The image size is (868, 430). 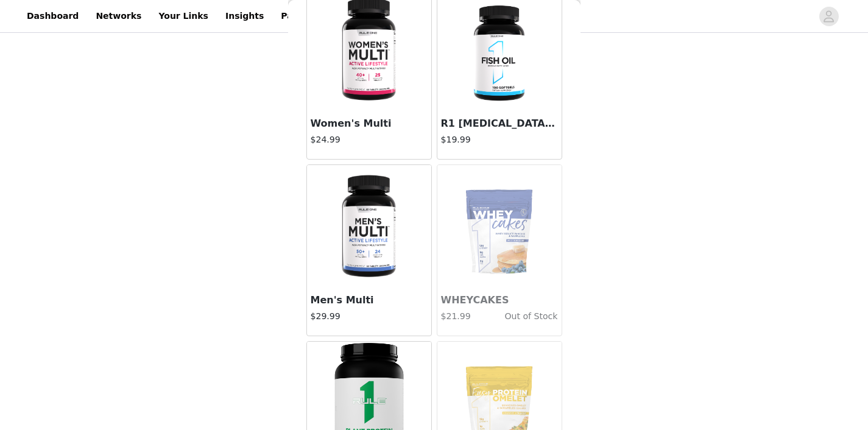 I want to click on h4: Out of Stock, so click(x=519, y=316).